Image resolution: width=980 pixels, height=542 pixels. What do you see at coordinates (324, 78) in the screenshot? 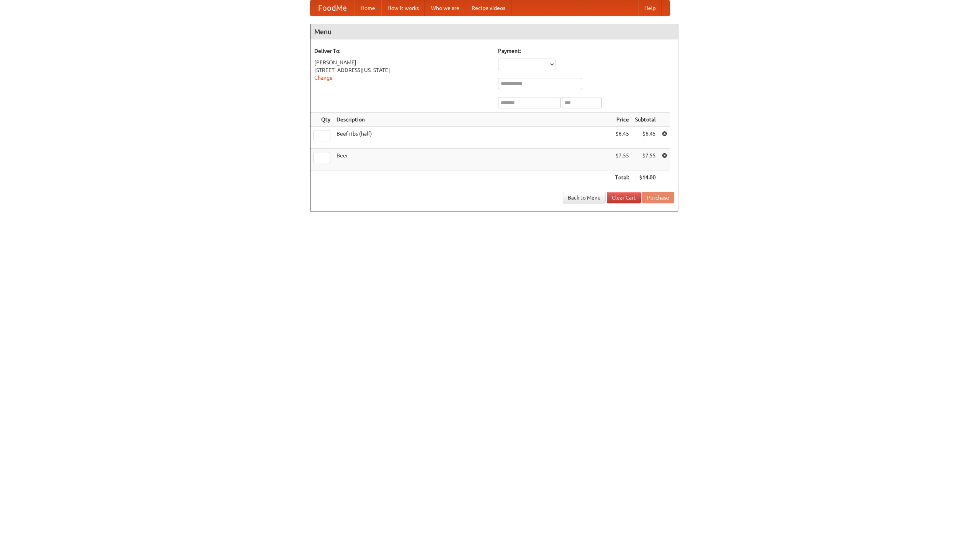
I see `a: Change` at bounding box center [324, 78].